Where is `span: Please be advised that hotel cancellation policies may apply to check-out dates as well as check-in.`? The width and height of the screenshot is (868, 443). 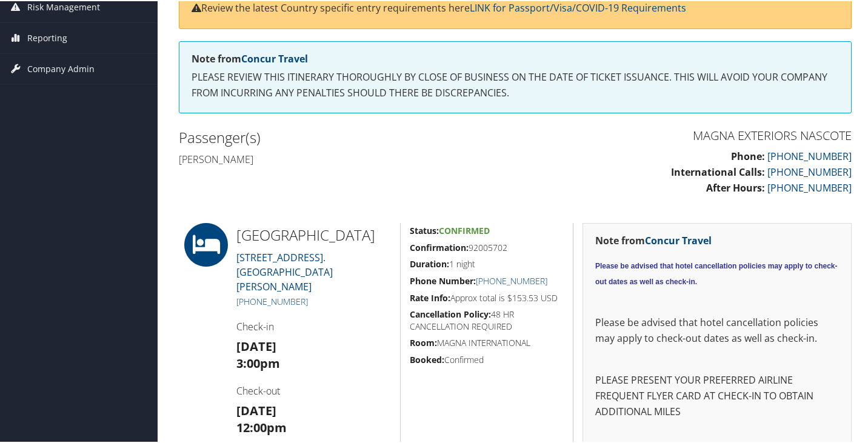
span: Please be advised that hotel cancellation policies may apply to check-out dates as well as check-in. is located at coordinates (716, 273).